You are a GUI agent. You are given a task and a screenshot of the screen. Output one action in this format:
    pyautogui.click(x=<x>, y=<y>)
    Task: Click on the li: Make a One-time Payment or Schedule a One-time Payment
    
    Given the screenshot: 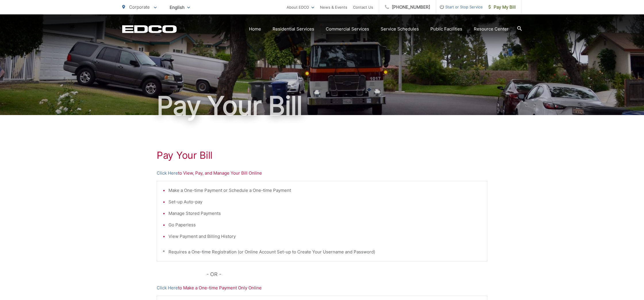 What is the action you would take?
    pyautogui.click(x=325, y=191)
    